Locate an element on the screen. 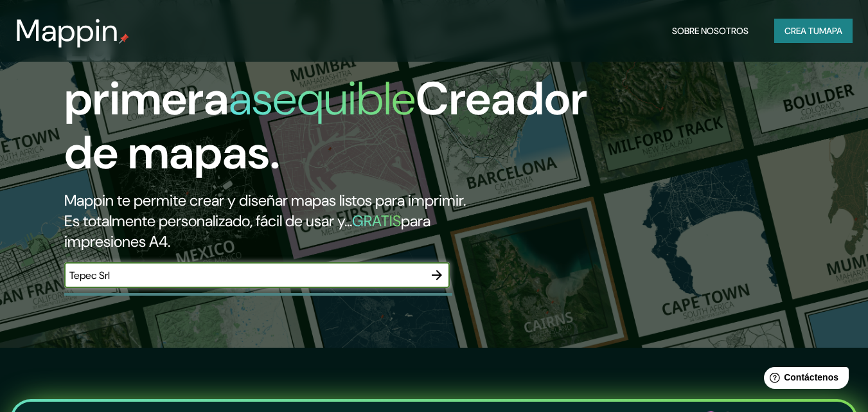 This screenshot has height=412, width=868. input: Elige tu lugar favorito is located at coordinates (244, 275).